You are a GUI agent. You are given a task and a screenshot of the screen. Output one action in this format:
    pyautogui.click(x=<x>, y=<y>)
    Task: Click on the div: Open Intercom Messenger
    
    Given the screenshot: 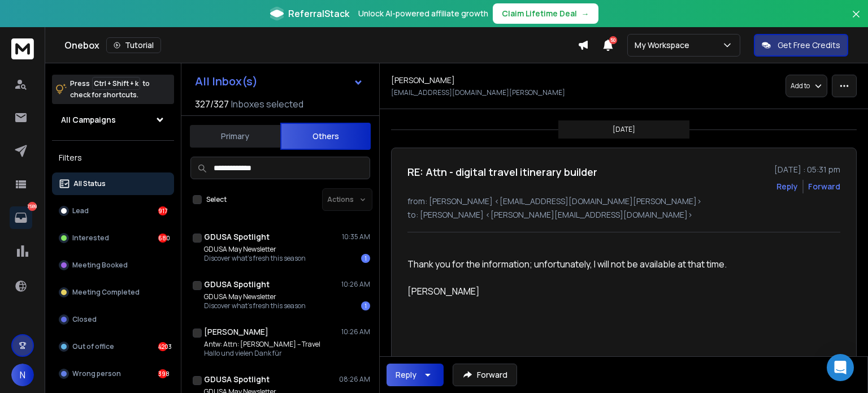 What is the action you would take?
    pyautogui.click(x=841, y=367)
    